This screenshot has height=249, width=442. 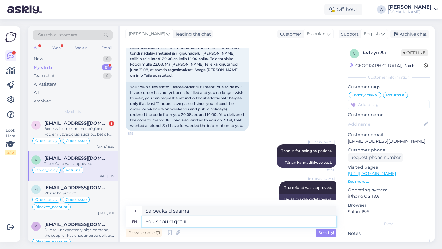 What do you see at coordinates (134, 211) in the screenshot?
I see `div: et` at bounding box center [134, 211].